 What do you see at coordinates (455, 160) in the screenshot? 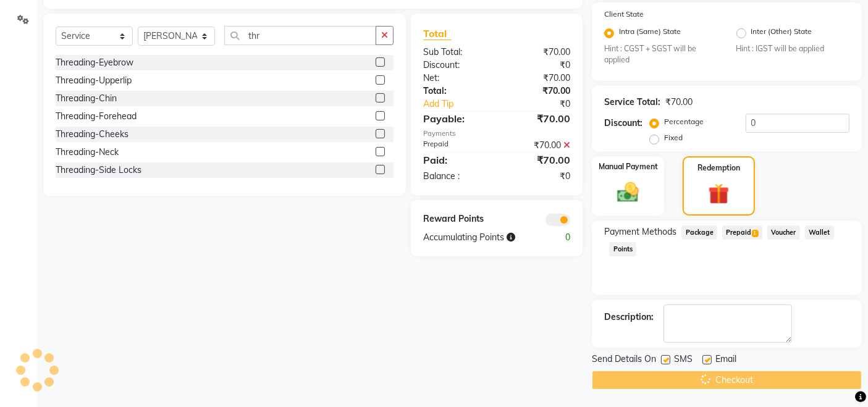
I see `div: Paid:` at bounding box center [455, 160].